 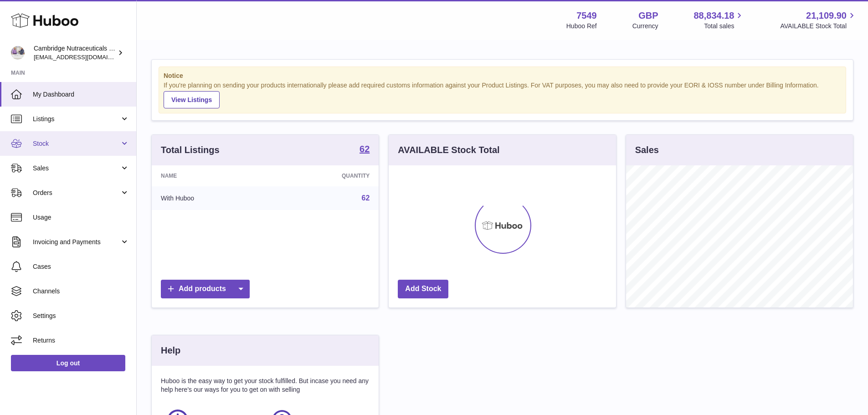 I want to click on span: Cases, so click(x=81, y=266).